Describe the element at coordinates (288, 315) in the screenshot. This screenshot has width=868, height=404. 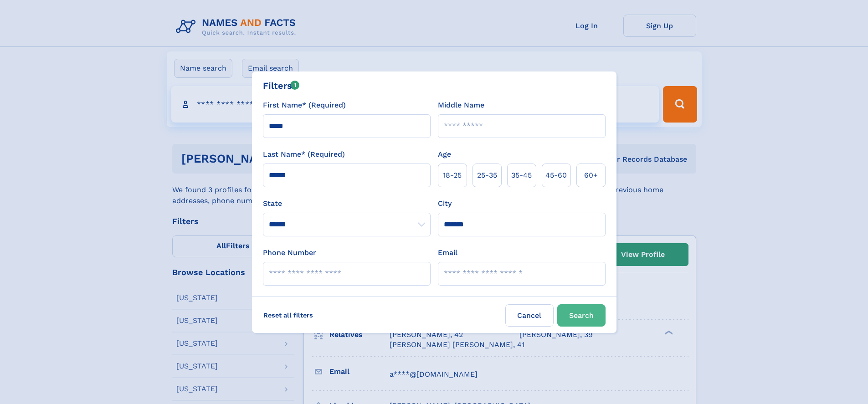
I see `label: Reset all filters` at that location.